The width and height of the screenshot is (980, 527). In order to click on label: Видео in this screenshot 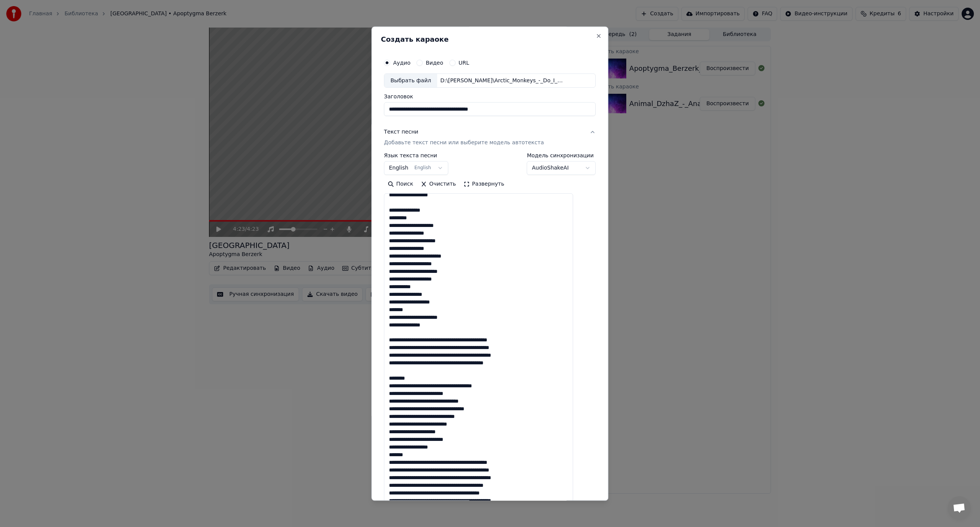, I will do `click(434, 63)`.